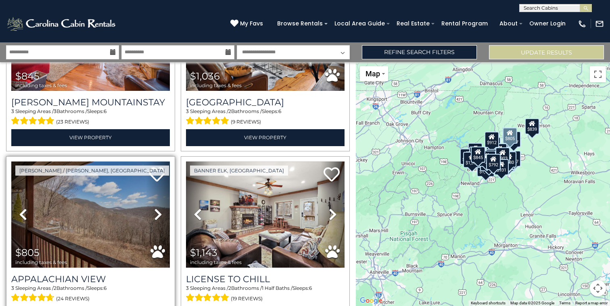 The height and width of the screenshot is (306, 610). I want to click on div: $912, so click(492, 140).